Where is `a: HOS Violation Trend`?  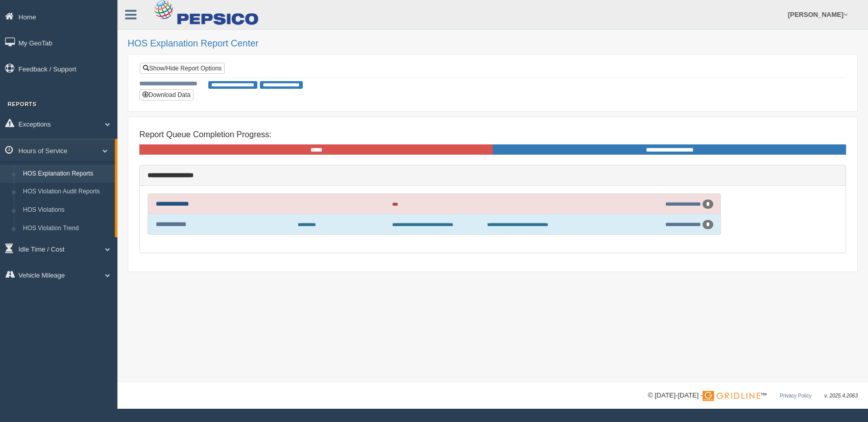 a: HOS Violation Trend is located at coordinates (66, 228).